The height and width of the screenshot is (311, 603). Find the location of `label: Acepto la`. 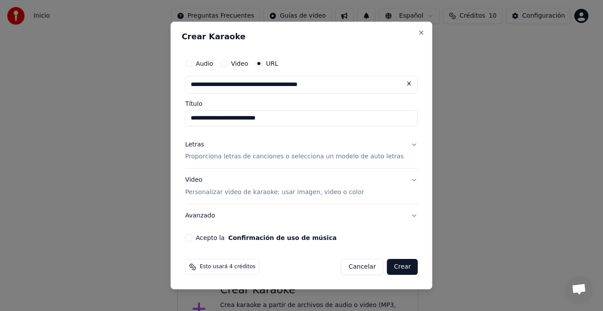

label: Acepto la is located at coordinates (266, 238).